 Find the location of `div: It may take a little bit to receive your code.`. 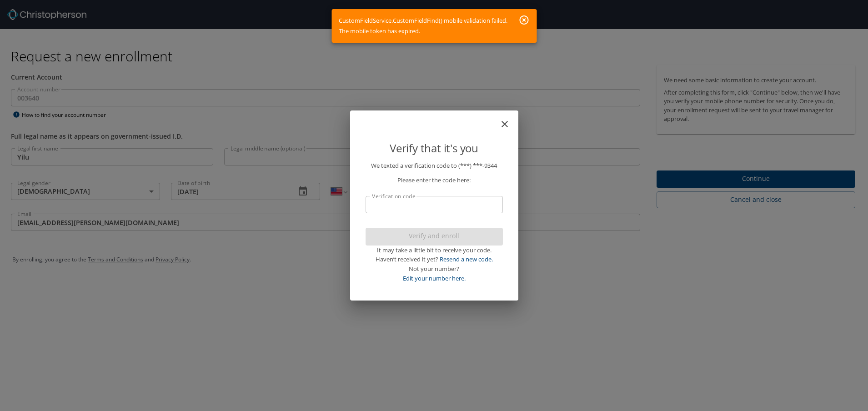

div: It may take a little bit to receive your code. is located at coordinates (434, 250).